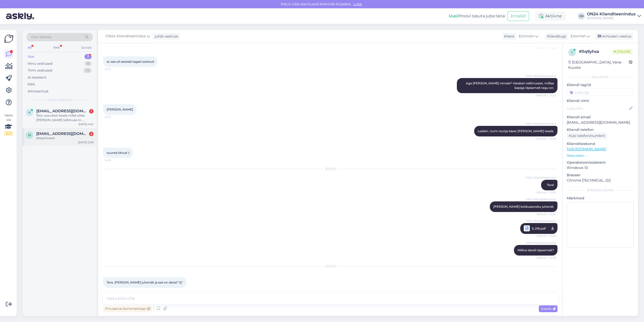 The height and width of the screenshot is (322, 644). What do you see at coordinates (601, 144) in the screenshot?
I see `p: Klienditeekond` at bounding box center [601, 144].